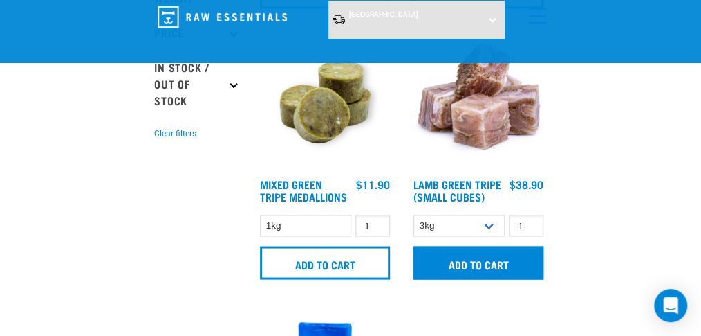 This screenshot has height=336, width=701. Describe the element at coordinates (175, 133) in the screenshot. I see `button: Clear filters` at that location.